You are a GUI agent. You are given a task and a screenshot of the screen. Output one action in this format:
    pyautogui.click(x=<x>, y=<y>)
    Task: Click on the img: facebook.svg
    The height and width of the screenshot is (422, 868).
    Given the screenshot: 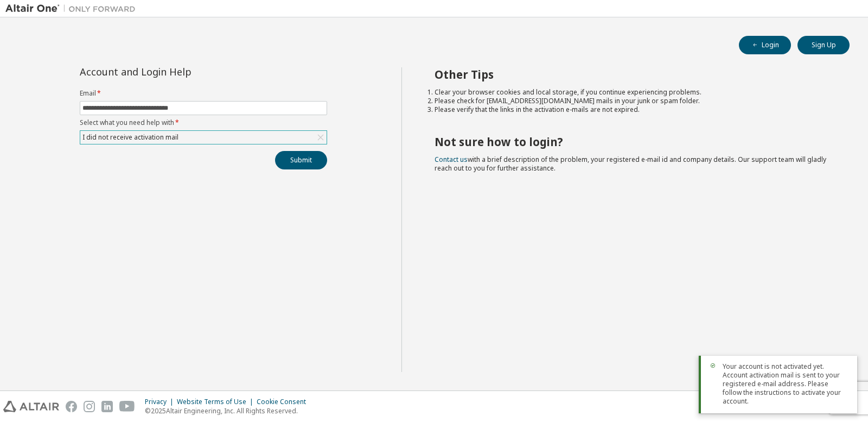 What is the action you would take?
    pyautogui.click(x=71, y=406)
    